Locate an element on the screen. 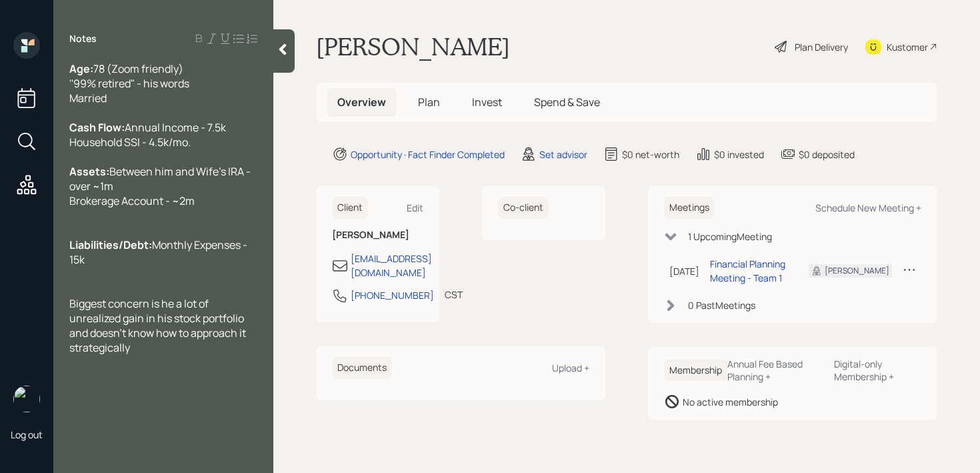 The width and height of the screenshot is (980, 473). div: Edit is located at coordinates (415, 207).